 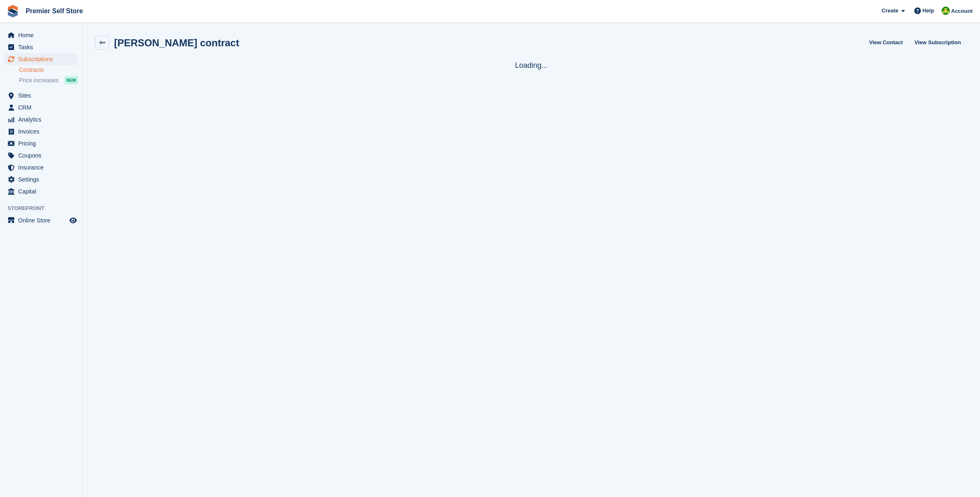 What do you see at coordinates (43, 59) in the screenshot?
I see `span: Subscriptions` at bounding box center [43, 59].